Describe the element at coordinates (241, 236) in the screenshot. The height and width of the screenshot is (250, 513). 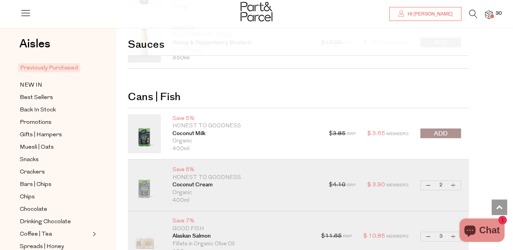
I see `a: Alaskan Salmon` at that location.